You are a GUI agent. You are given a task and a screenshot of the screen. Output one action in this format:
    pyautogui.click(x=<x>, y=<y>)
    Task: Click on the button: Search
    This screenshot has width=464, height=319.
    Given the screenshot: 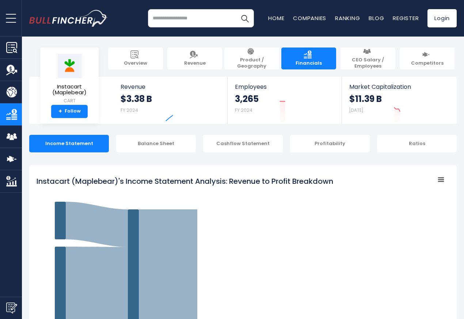 What is the action you would take?
    pyautogui.click(x=245, y=18)
    